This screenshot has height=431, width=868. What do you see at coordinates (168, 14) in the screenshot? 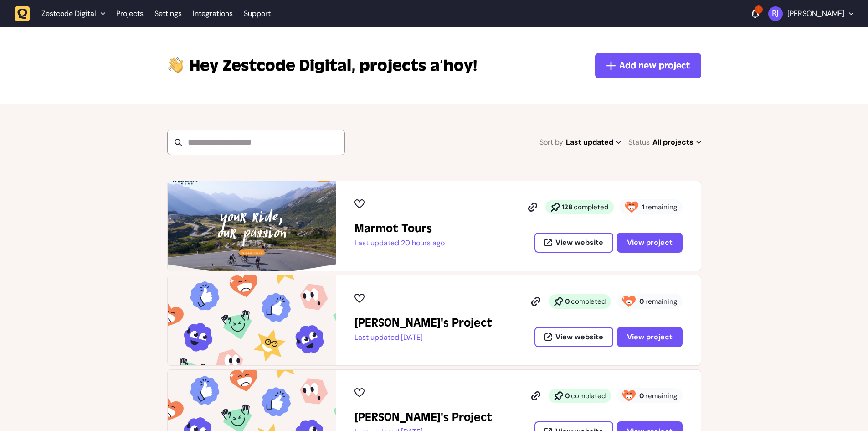
I see `a: Settings` at bounding box center [168, 14].